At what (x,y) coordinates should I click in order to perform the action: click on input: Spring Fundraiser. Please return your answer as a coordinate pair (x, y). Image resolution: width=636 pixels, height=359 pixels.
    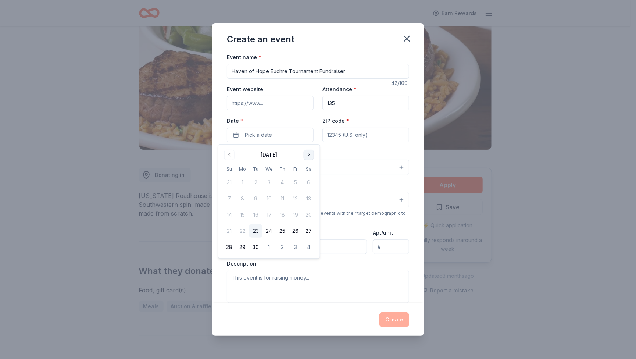
    Looking at the image, I should click on (318, 71).